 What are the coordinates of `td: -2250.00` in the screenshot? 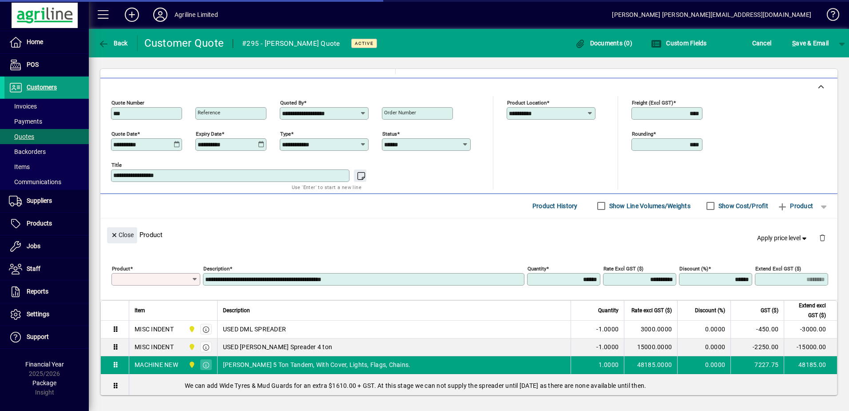 It's located at (758, 347).